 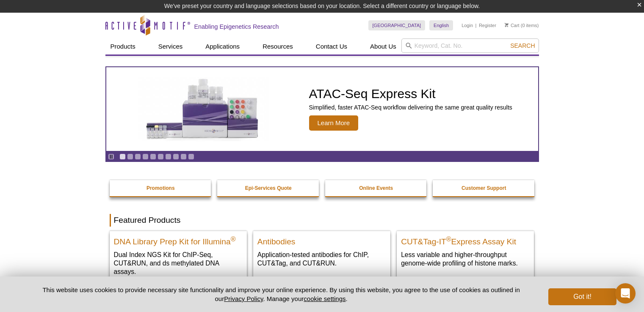 What do you see at coordinates (523, 46) in the screenshot?
I see `span: Search` at bounding box center [523, 46].